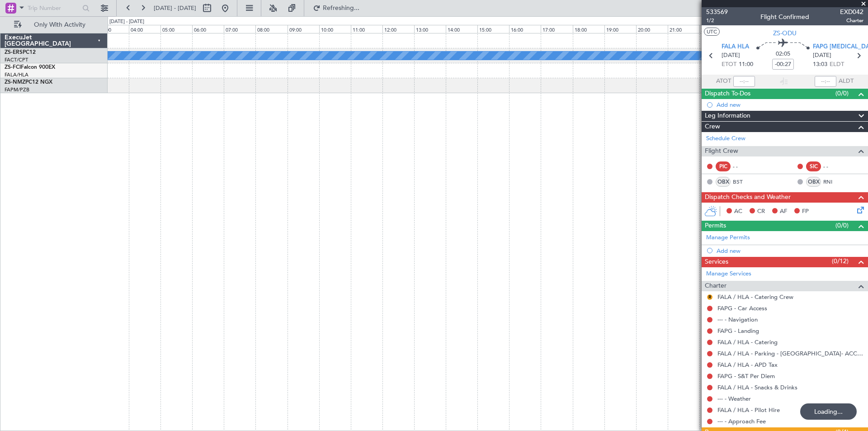 This screenshot has width=868, height=431. I want to click on span: ZS-ODU, so click(785, 33).